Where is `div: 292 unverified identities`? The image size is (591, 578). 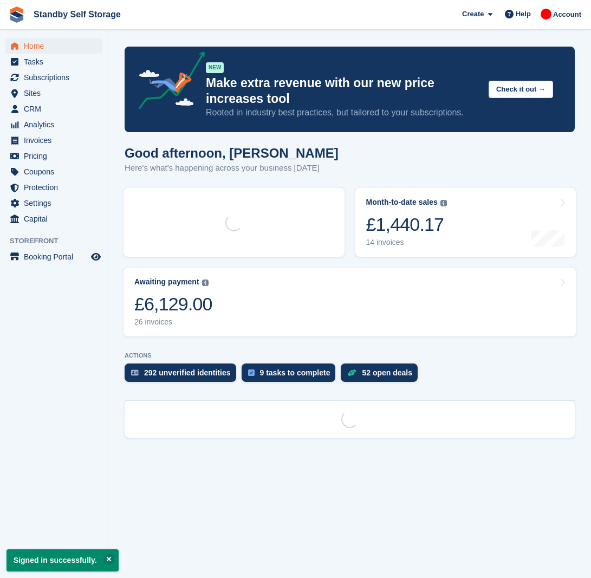 div: 292 unverified identities is located at coordinates (187, 373).